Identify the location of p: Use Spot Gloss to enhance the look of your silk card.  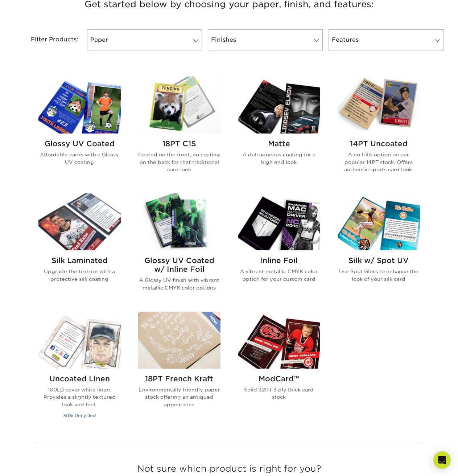
(379, 275).